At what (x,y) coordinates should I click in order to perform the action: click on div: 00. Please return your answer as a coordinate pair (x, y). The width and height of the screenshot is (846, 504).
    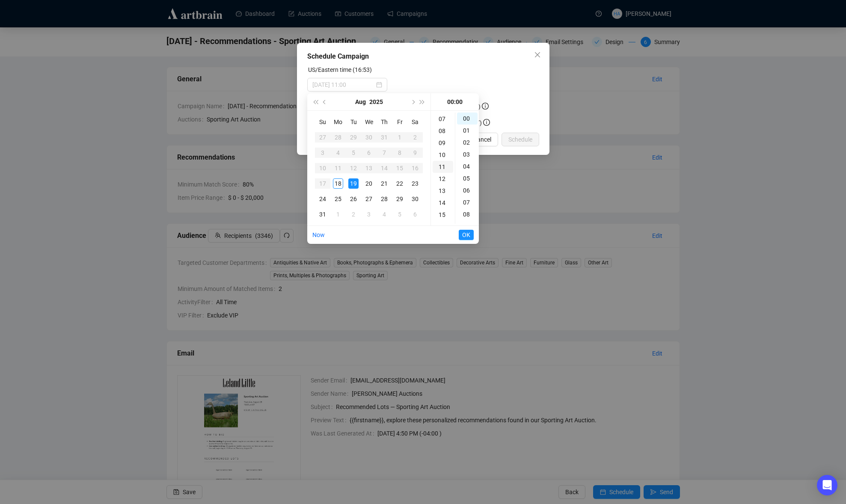
    Looking at the image, I should click on (467, 118).